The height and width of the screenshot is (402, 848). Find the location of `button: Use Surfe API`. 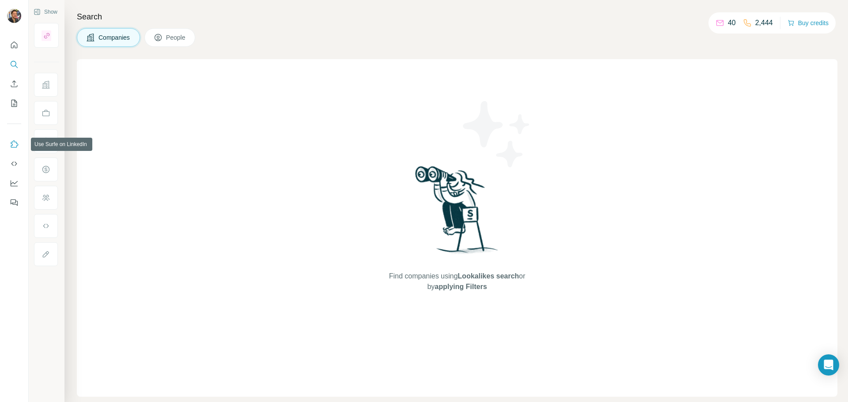

button: Use Surfe API is located at coordinates (14, 164).